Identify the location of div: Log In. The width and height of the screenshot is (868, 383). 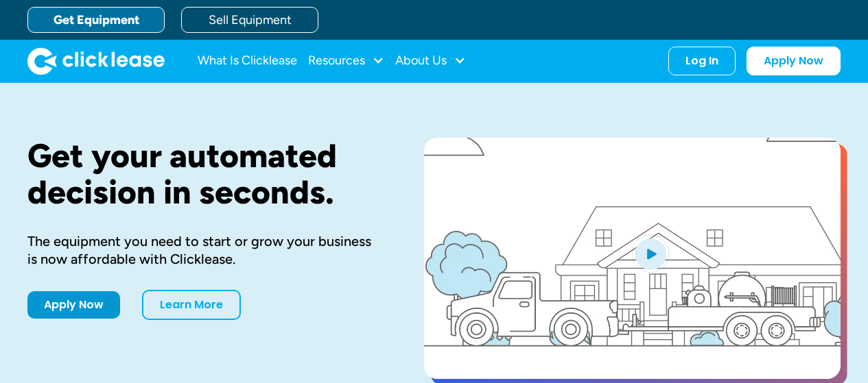
(702, 61).